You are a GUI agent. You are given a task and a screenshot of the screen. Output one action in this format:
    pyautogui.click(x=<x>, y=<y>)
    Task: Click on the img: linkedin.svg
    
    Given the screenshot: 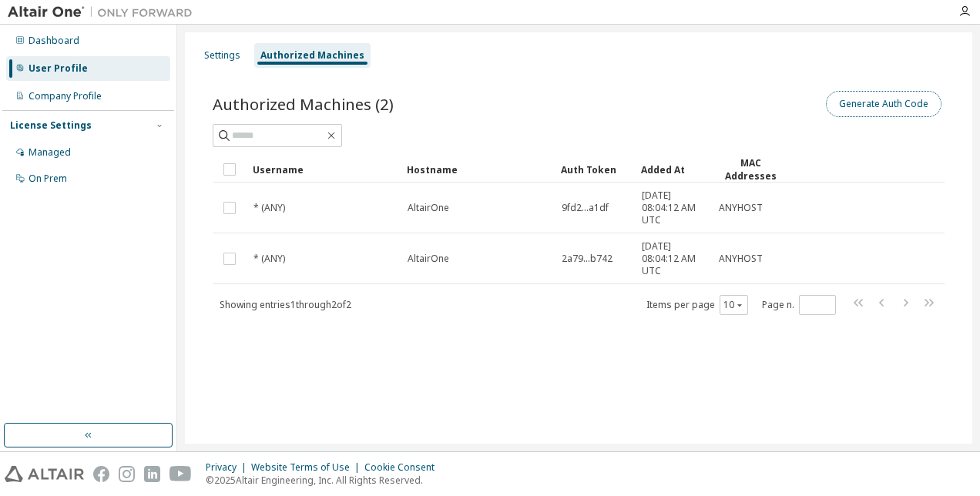 What is the action you would take?
    pyautogui.click(x=151, y=474)
    